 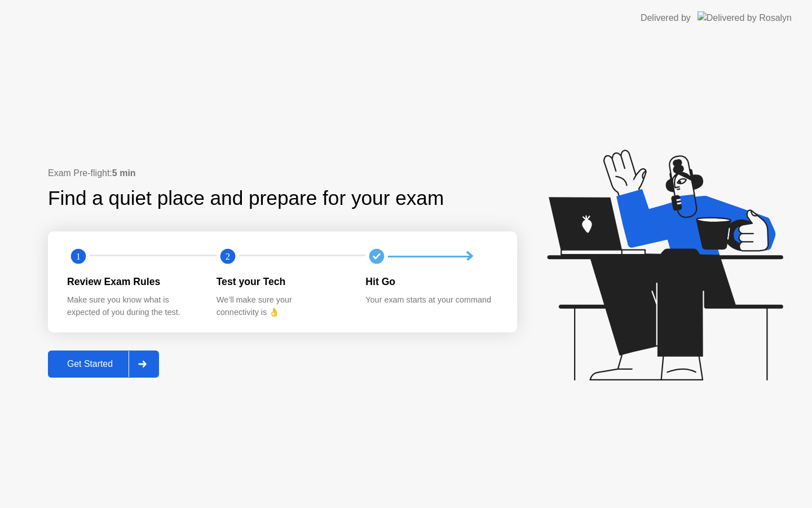 What do you see at coordinates (744, 17) in the screenshot?
I see `img: Delivered by Rosalyn` at bounding box center [744, 17].